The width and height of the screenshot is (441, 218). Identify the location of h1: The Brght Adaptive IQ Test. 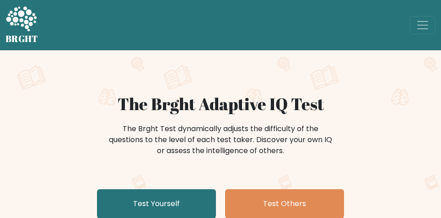
(220, 104).